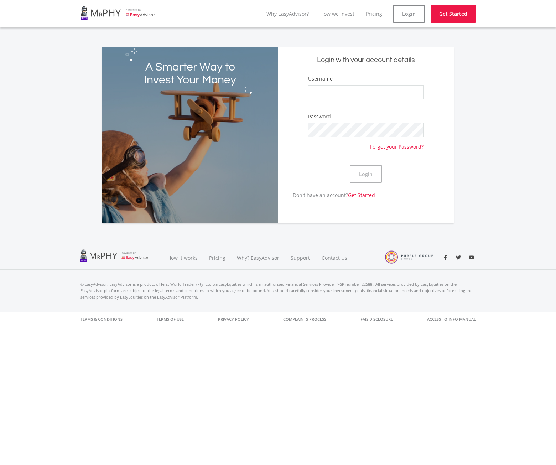 The image size is (556, 465). I want to click on a: FAIS Disclosure, so click(377, 319).